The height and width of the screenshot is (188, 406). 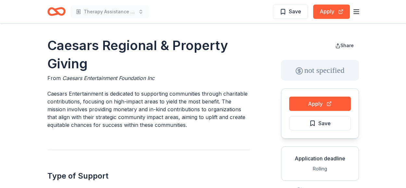 What do you see at coordinates (110, 12) in the screenshot?
I see `span: Therapy Assistance Program` at bounding box center [110, 12].